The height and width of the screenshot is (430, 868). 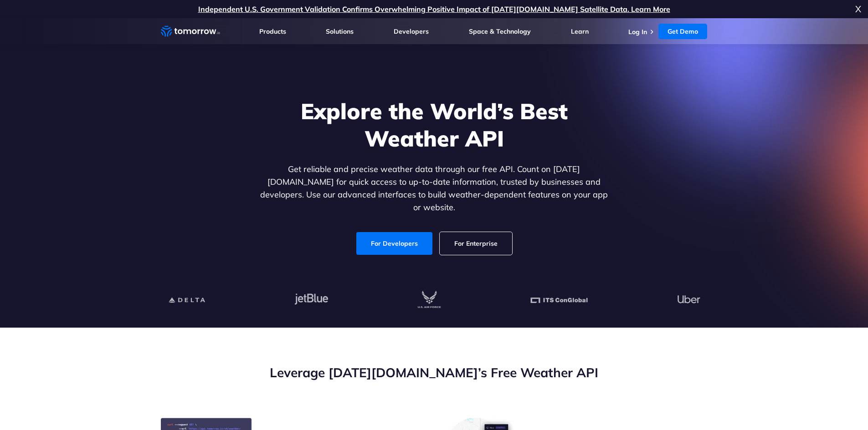 I want to click on a: Log In, so click(x=637, y=32).